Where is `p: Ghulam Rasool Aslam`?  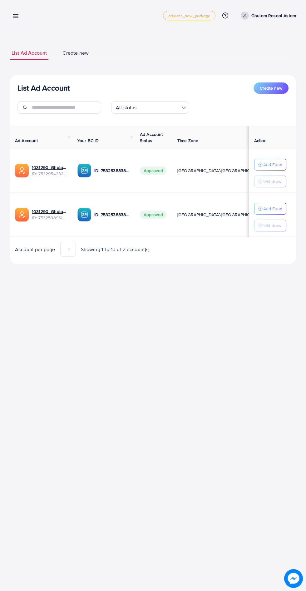 p: Ghulam Rasool Aslam is located at coordinates (274, 16).